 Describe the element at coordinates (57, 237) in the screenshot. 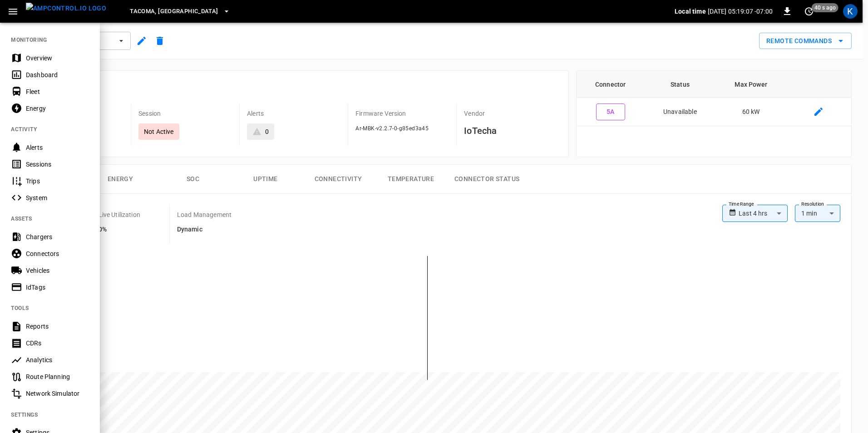

I see `div: Chargers` at that location.